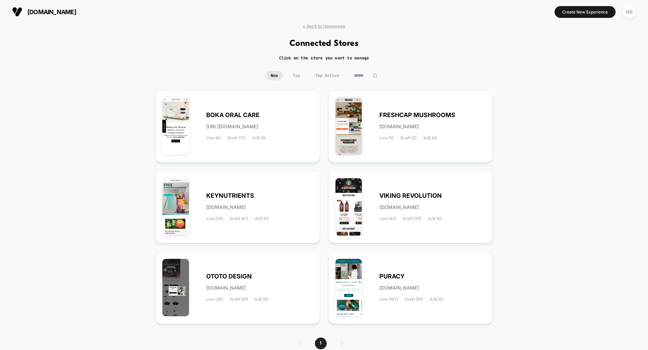  I want to click on button: Create New Experience, so click(585, 12).